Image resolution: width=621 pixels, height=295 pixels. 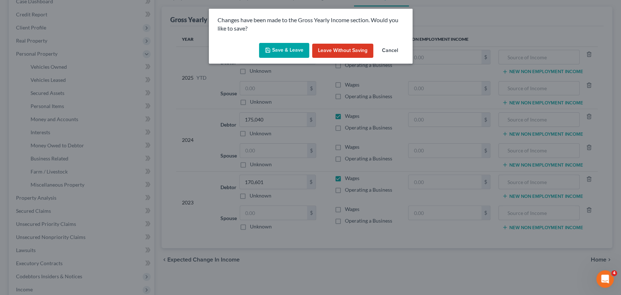 What do you see at coordinates (390, 51) in the screenshot?
I see `button: Cancel` at bounding box center [390, 51].